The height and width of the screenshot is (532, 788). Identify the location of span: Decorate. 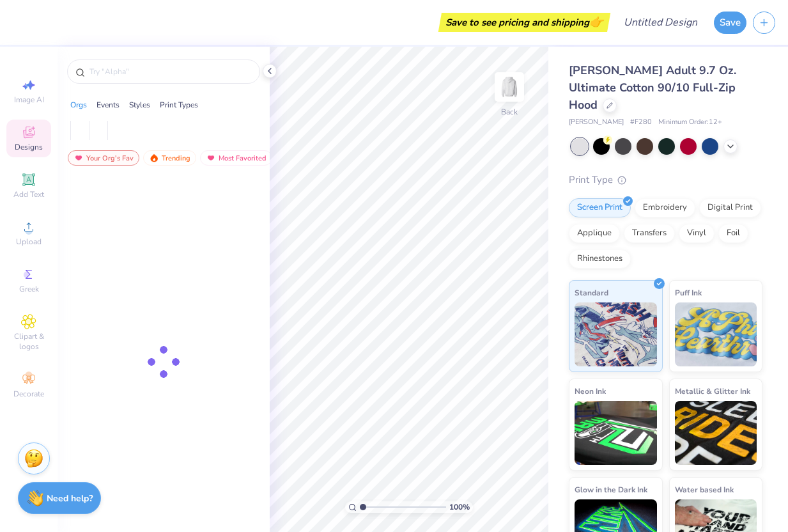
(29, 394).